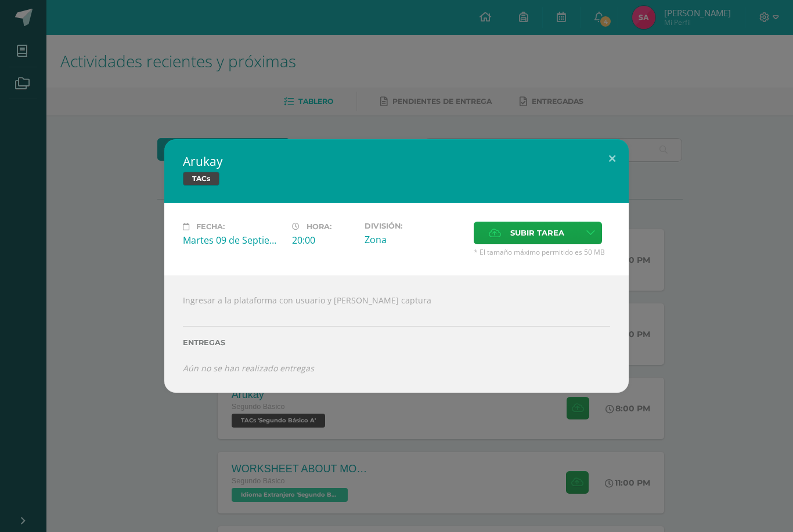 The height and width of the screenshot is (532, 793). What do you see at coordinates (415, 226) in the screenshot?
I see `label: División:` at bounding box center [415, 226].